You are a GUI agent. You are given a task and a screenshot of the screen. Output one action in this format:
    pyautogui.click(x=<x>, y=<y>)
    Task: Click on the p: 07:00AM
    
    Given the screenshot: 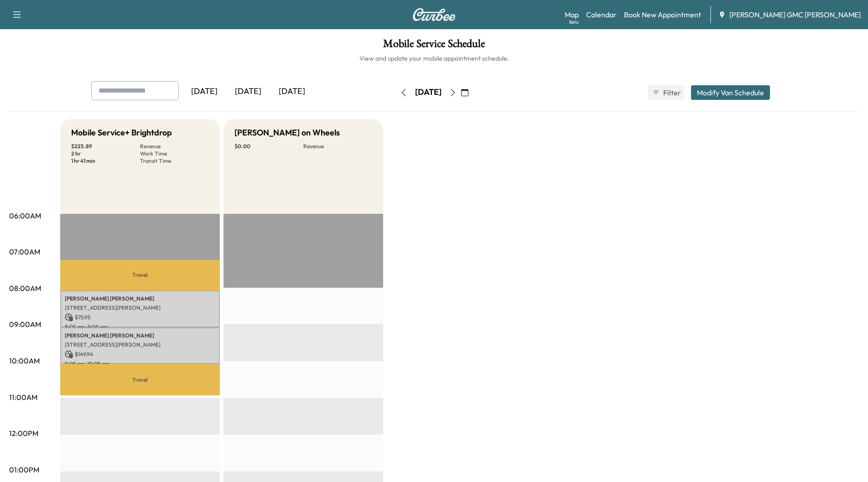 What is the action you would take?
    pyautogui.click(x=25, y=251)
    